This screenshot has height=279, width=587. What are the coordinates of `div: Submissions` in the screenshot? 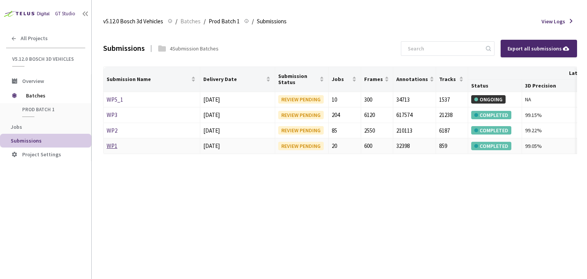 It's located at (124, 48).